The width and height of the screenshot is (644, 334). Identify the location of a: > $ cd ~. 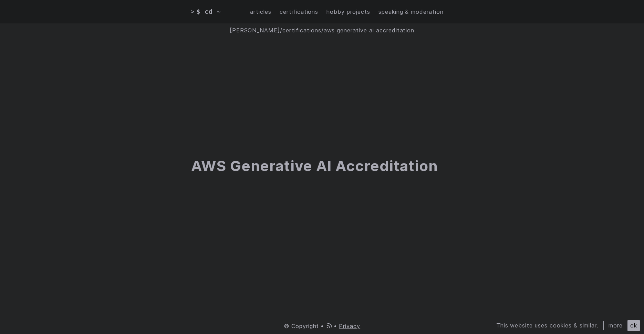
(208, 11).